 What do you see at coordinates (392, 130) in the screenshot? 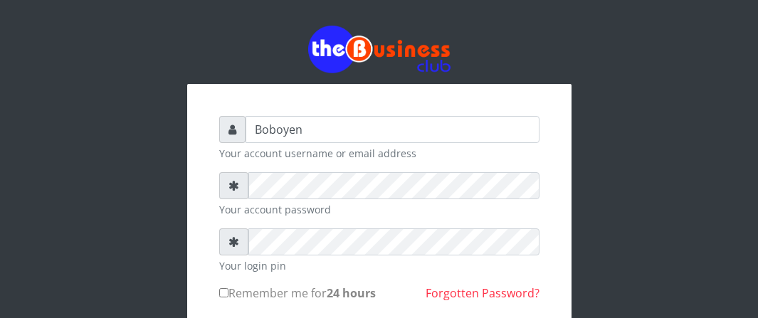
I see `input: Username or email address` at bounding box center [392, 130].